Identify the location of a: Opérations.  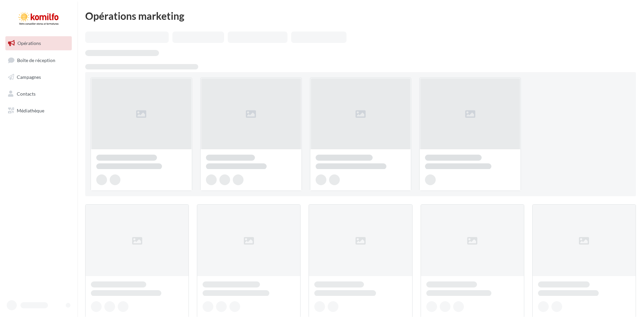
(39, 43).